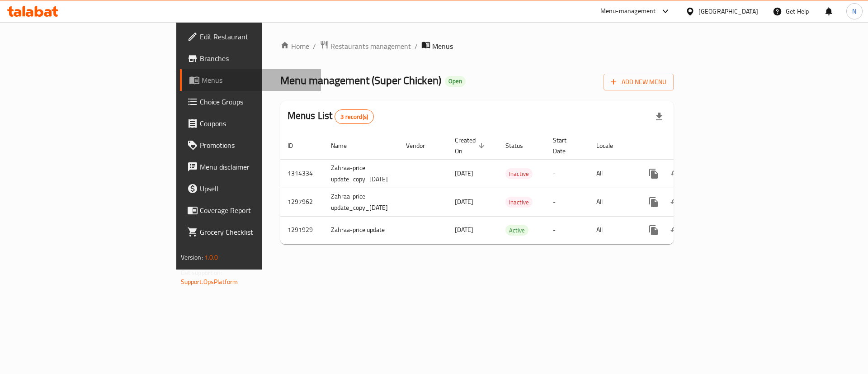 This screenshot has width=868, height=374. Describe the element at coordinates (371, 46) in the screenshot. I see `span: Restaurants management` at that location.